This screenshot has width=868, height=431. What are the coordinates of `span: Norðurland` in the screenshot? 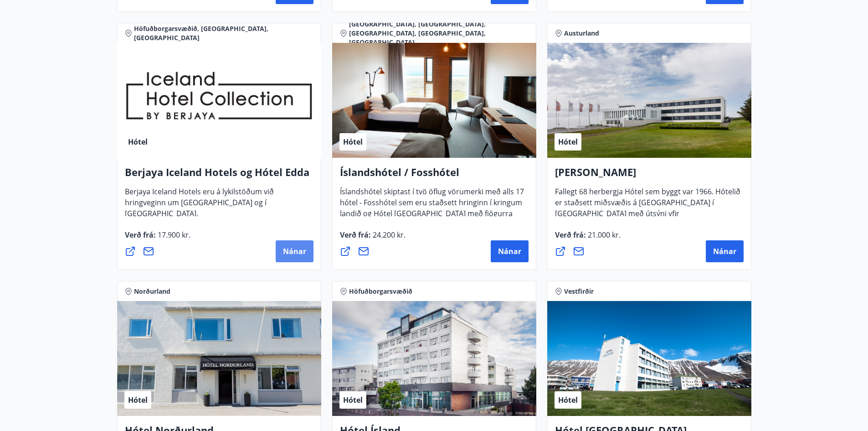 It's located at (152, 292).